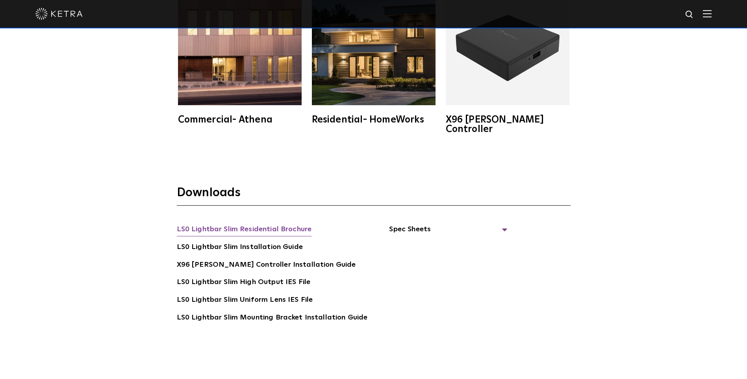 The width and height of the screenshot is (747, 379). Describe the element at coordinates (374, 195) in the screenshot. I see `h3: Downloads` at that location.